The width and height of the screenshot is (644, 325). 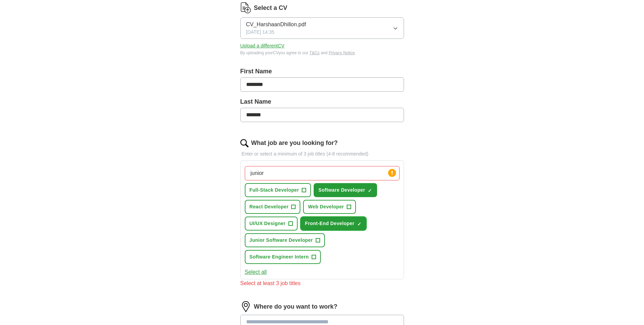 I want to click on button: Select all, so click(x=256, y=272).